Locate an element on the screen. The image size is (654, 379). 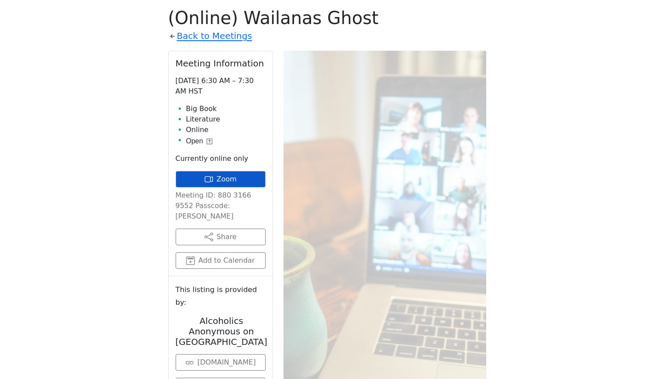
a: Zoom is located at coordinates (221, 179).